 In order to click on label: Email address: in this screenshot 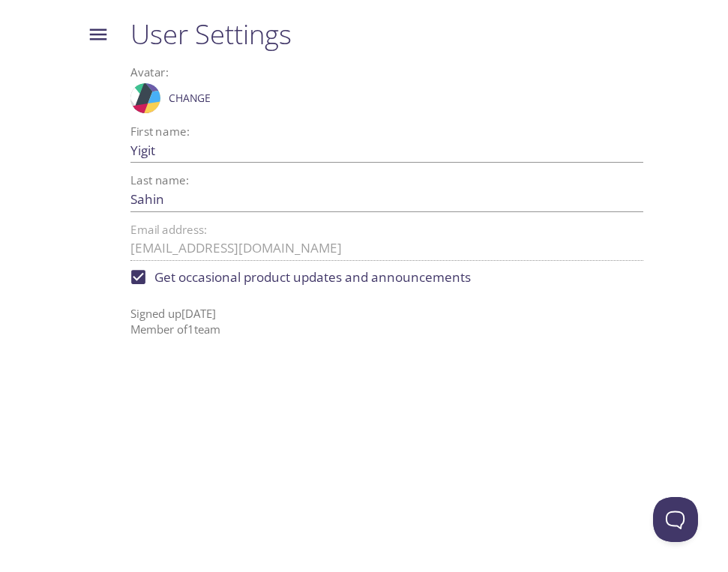, I will do `click(169, 229)`.